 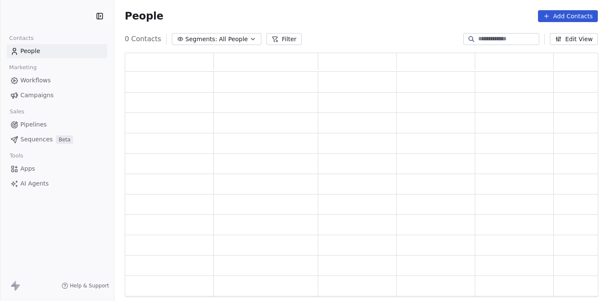 I want to click on button: Edit View, so click(x=574, y=39).